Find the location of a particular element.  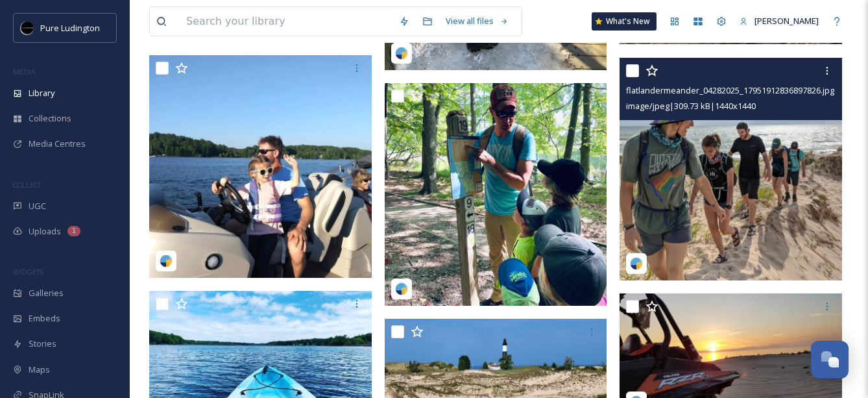

img: lmlhall_04282025_18142665073071871.jpg is located at coordinates (260, 166).